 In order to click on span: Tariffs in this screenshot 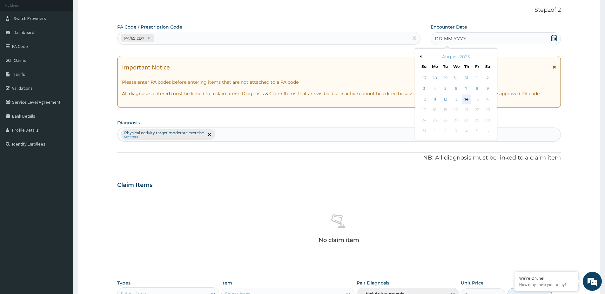, I will do `click(19, 74)`.